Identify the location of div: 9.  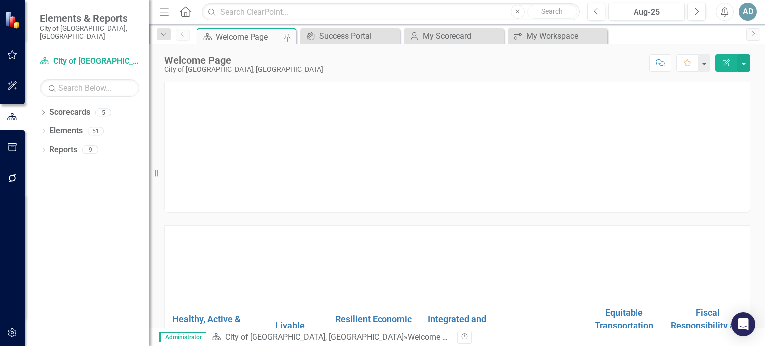
(90, 150).